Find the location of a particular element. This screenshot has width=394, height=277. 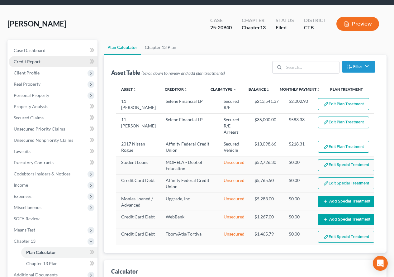

td: $583.33 is located at coordinates (298, 126).